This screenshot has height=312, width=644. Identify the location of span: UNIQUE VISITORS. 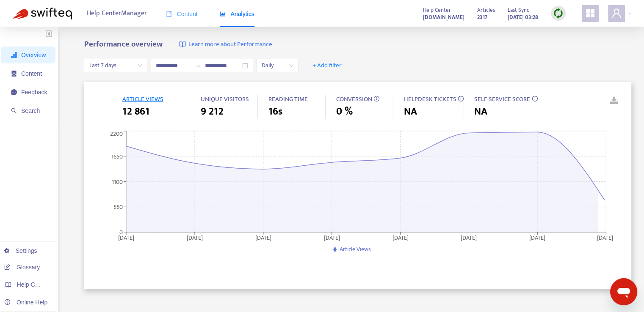
(225, 99).